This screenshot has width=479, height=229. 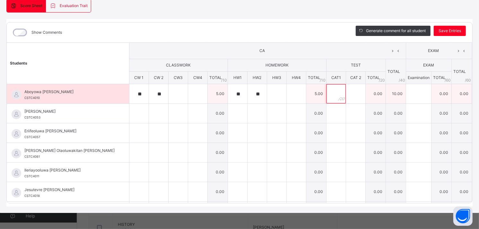 I want to click on span: CA, so click(x=262, y=51).